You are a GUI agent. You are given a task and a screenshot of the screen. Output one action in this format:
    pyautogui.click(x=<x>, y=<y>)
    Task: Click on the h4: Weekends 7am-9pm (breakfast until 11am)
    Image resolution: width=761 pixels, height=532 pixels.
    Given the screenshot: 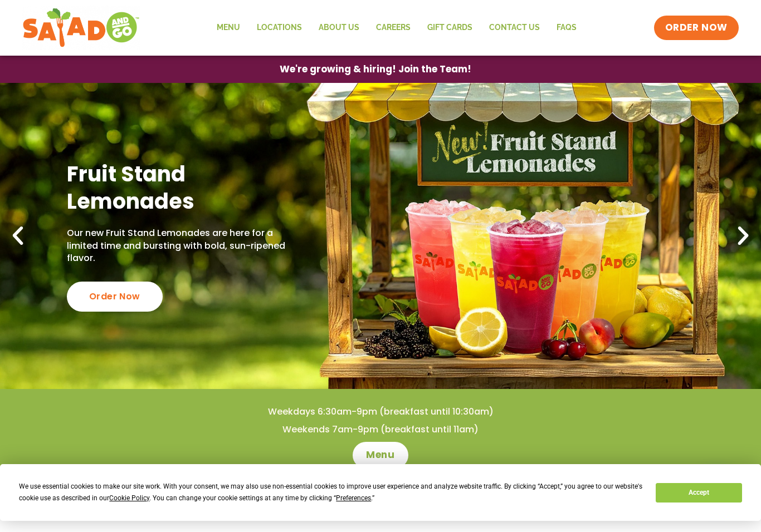 What is the action you would take?
    pyautogui.click(x=380, y=430)
    